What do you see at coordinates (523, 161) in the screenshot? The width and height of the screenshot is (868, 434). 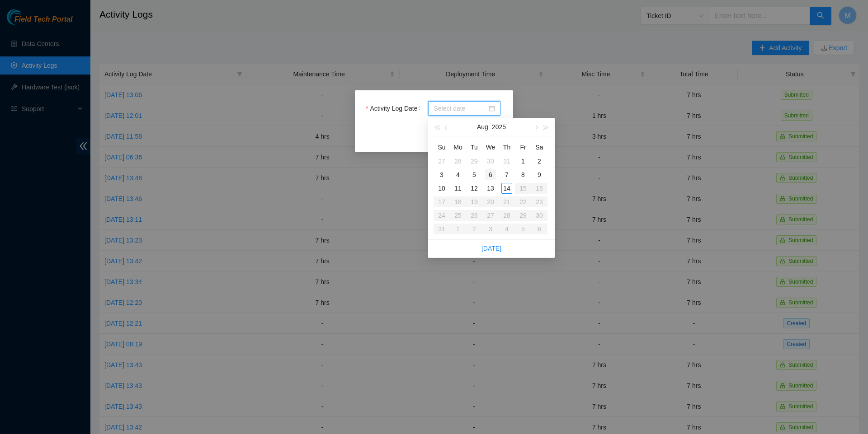 I see `td: 2025-08-01` at bounding box center [523, 161].